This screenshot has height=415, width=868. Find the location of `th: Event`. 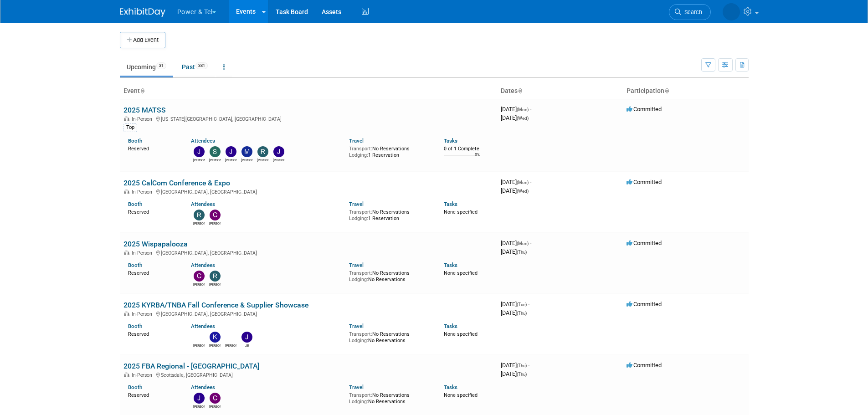

th: Event is located at coordinates (309, 92).